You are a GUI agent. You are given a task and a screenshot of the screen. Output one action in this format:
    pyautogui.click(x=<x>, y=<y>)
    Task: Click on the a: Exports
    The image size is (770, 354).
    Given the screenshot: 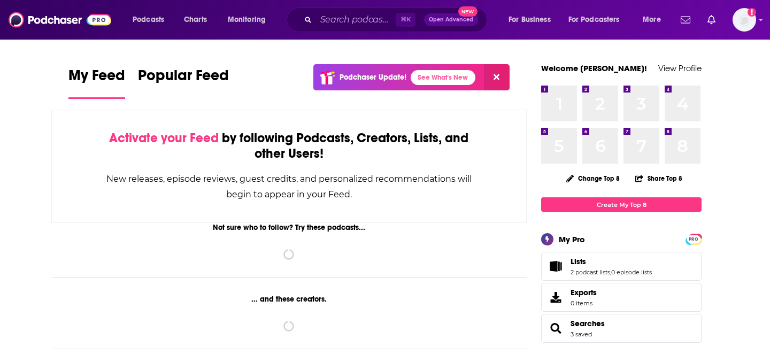 What is the action you would take?
    pyautogui.click(x=621, y=297)
    